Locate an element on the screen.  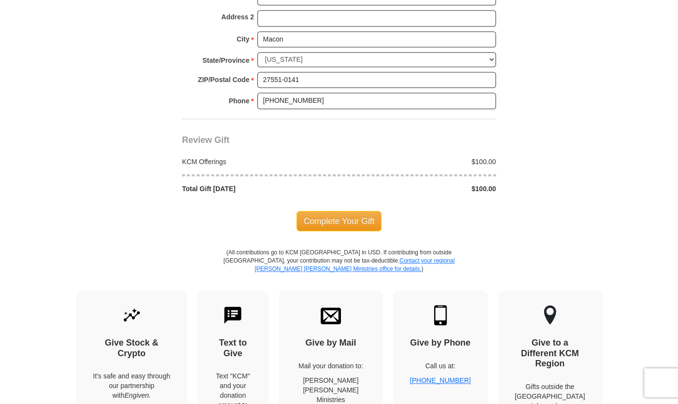
p: It's safe and easy through our partnership with is located at coordinates (132, 386).